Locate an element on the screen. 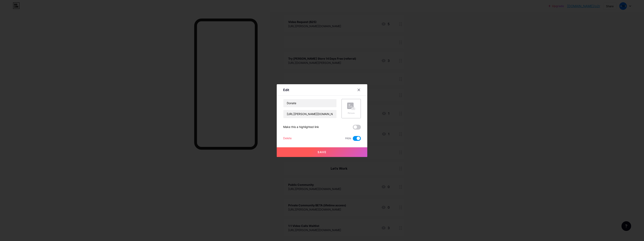 This screenshot has width=644, height=241. input: Title is located at coordinates (310, 103).